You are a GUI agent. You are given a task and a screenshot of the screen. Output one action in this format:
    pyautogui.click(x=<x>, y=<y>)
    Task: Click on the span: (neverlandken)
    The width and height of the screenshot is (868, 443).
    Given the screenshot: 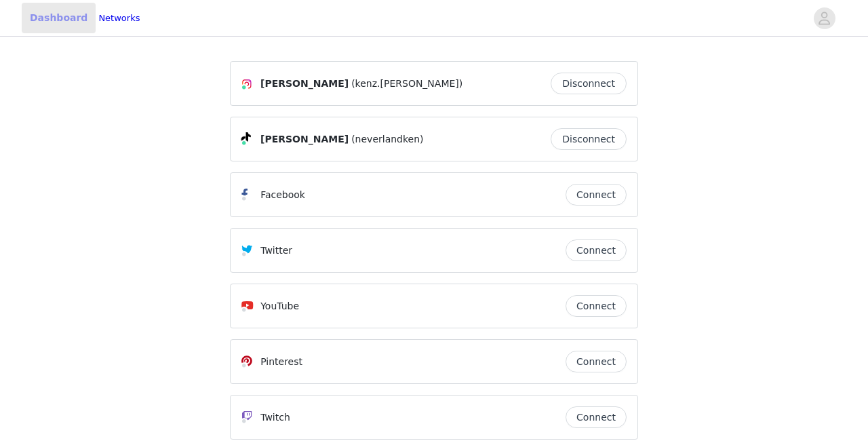 What is the action you would take?
    pyautogui.click(x=387, y=140)
    